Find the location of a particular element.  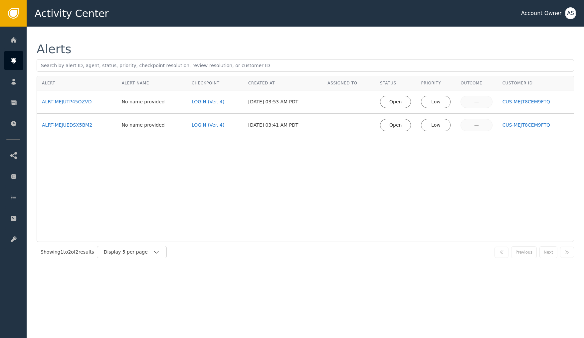

a: ALRT-MEJUTP45OZVD is located at coordinates (77, 102).